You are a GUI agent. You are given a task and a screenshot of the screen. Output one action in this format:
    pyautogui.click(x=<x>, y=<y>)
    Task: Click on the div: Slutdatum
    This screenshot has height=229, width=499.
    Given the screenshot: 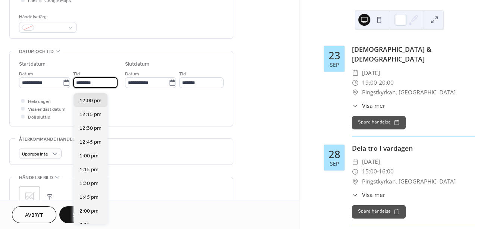 What is the action you would take?
    pyautogui.click(x=137, y=64)
    